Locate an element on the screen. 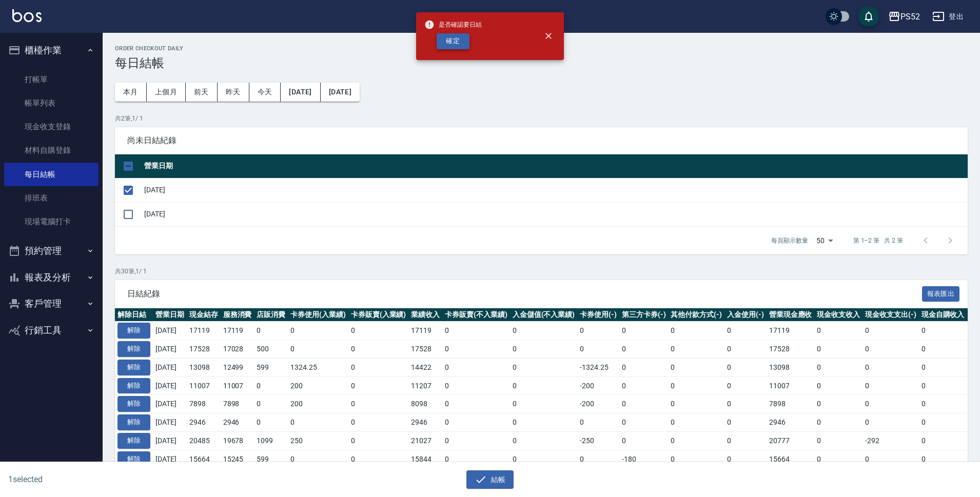 The height and width of the screenshot is (497, 980). button: 報表匯出 is located at coordinates (941, 294).